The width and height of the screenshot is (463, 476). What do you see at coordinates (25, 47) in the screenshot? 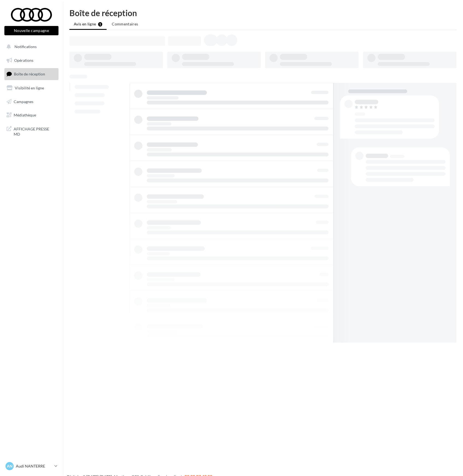
I see `span: Notifications` at bounding box center [25, 47].